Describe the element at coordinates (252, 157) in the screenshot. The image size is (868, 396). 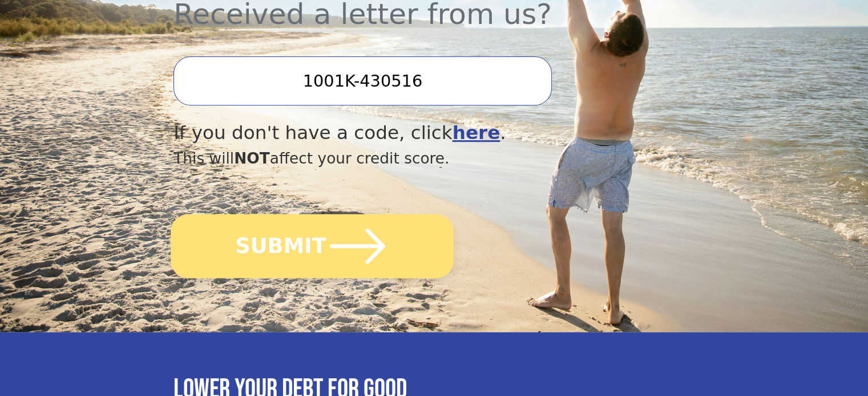
I see `span: NOT` at that location.